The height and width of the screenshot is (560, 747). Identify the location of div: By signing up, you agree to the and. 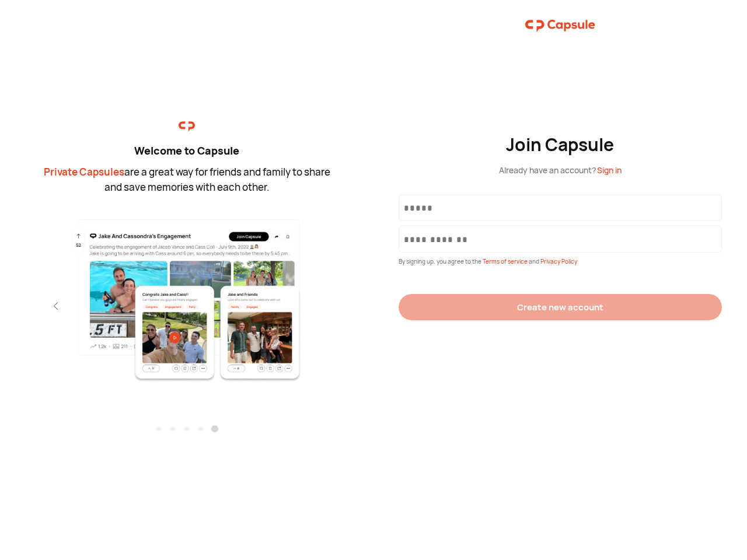
(560, 261).